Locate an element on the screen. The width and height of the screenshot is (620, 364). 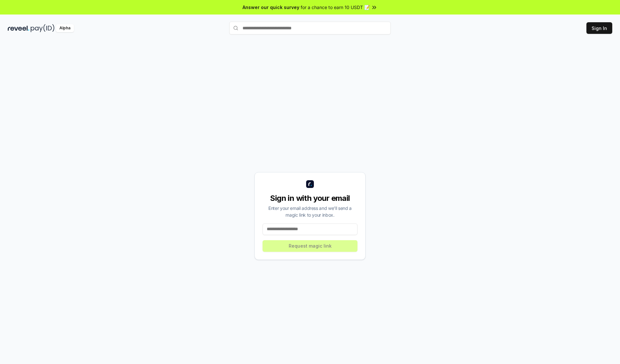
span: Answer our quick survey is located at coordinates (271, 7).